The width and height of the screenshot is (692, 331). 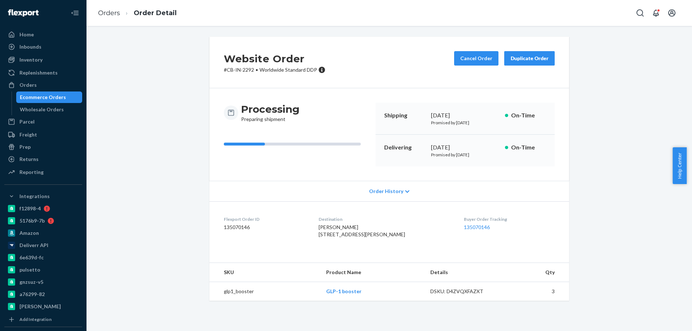 I want to click on a: Inventory, so click(x=43, y=60).